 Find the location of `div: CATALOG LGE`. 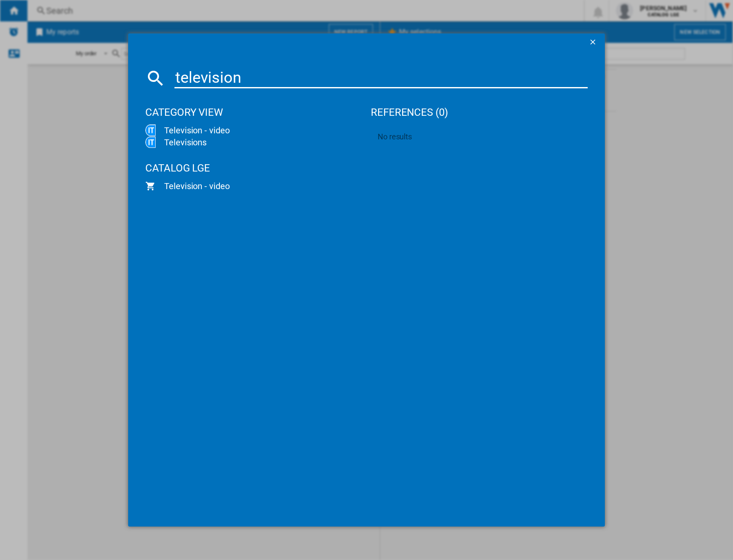

div: CATALOG LGE is located at coordinates (254, 164).